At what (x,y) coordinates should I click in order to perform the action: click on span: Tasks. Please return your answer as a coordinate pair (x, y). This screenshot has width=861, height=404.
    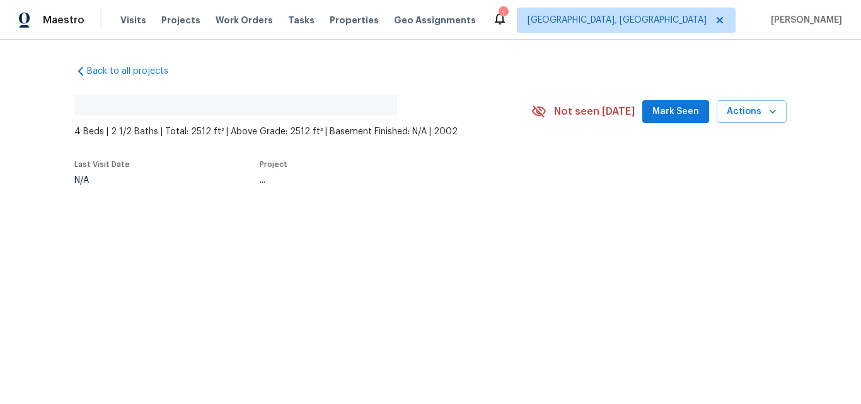
    Looking at the image, I should click on (301, 20).